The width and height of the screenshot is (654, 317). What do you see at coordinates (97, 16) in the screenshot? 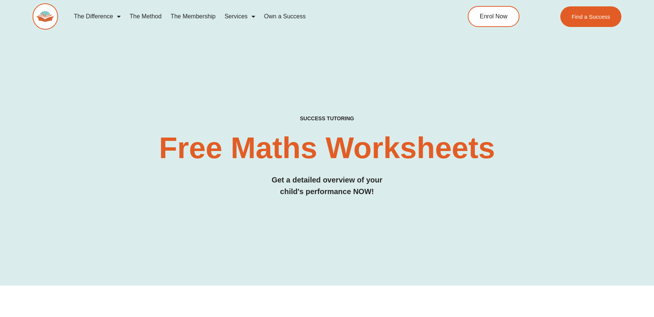
I see `a: The Difference` at bounding box center [97, 16].